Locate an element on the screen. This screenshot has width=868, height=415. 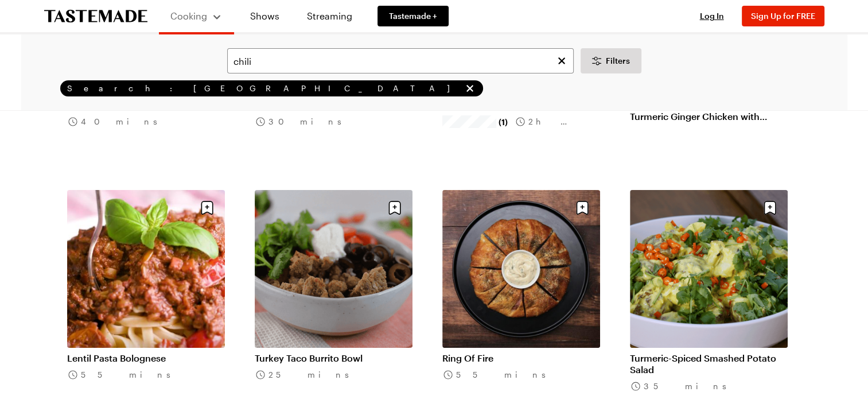
a: Ring Of Fire is located at coordinates (521, 358).